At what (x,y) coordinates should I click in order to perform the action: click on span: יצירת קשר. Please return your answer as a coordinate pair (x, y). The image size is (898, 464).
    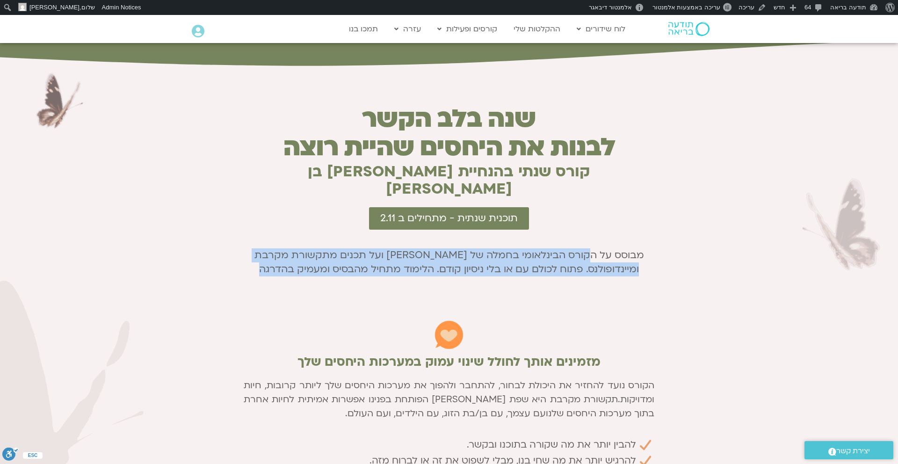
    Looking at the image, I should click on (853, 451).